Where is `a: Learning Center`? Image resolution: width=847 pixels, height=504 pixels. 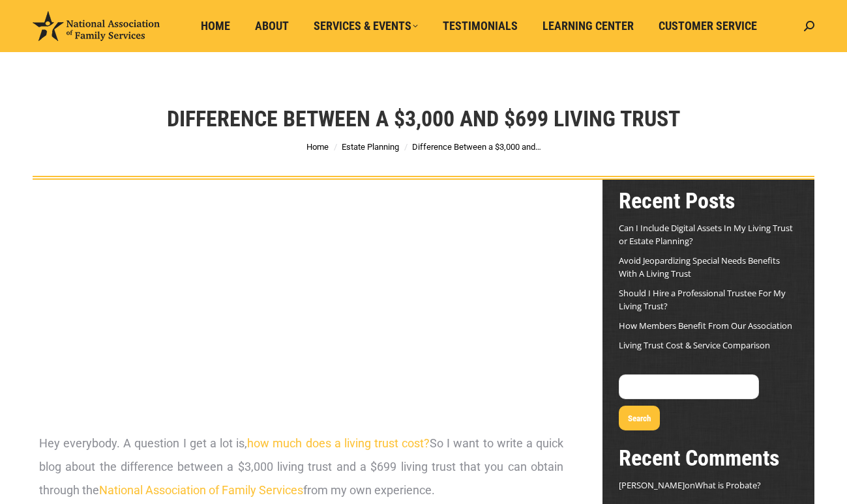
a: Learning Center is located at coordinates (588, 26).